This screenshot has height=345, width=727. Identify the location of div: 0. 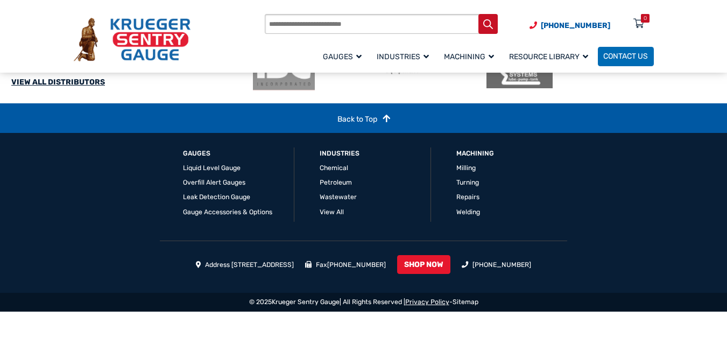
(645, 18).